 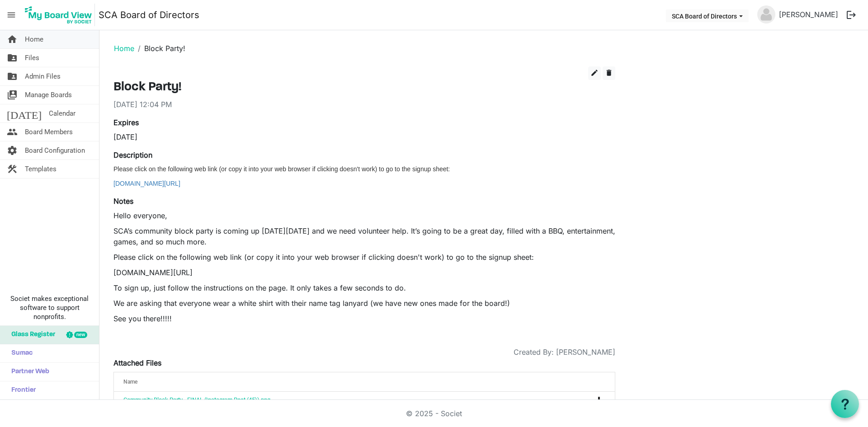 What do you see at coordinates (336, 400) in the screenshot?
I see `td: Community Block Party - FINAL (Instagram Post (45)).png is template cell column header Name` at bounding box center [336, 400].